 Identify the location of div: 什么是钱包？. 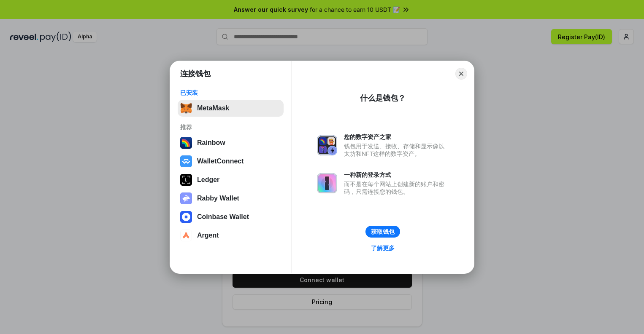
(383, 99).